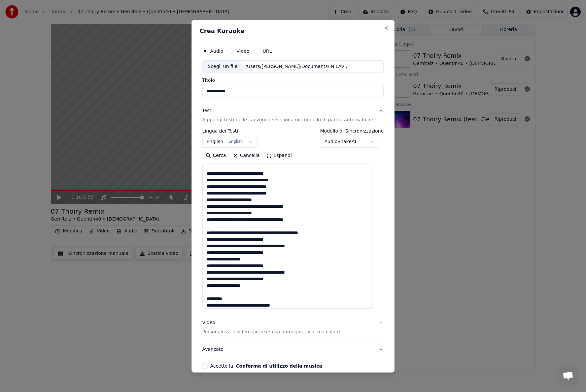  What do you see at coordinates (271, 332) in the screenshot?
I see `p: Personalizza il video karaoke: usa immagine, video o colore` at bounding box center [271, 332].